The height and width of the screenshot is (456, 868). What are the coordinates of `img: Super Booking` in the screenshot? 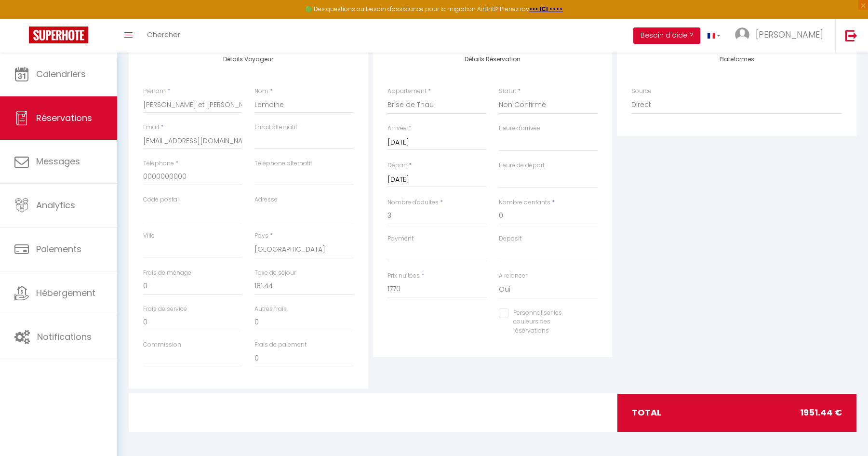 It's located at (58, 35).